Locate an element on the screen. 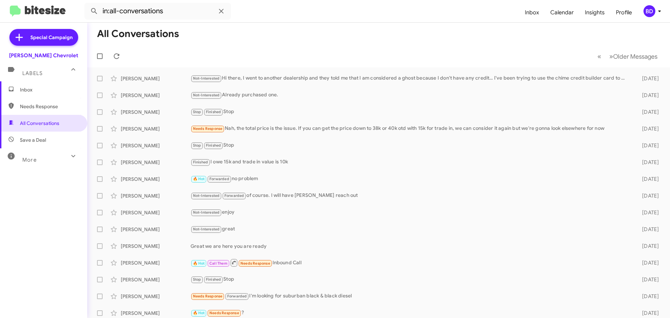 The width and height of the screenshot is (670, 318). div: I'm looking for suburban black & black diesel is located at coordinates (411, 296).